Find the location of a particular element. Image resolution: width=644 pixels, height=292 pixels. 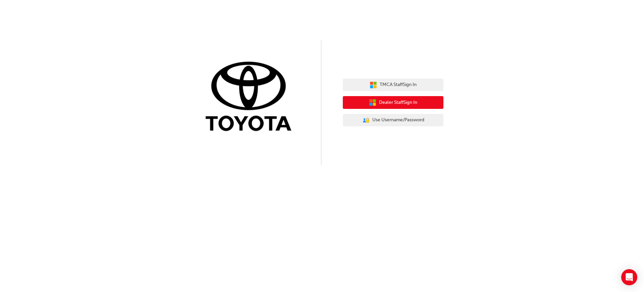

span: Use Username/Password is located at coordinates (398, 120).